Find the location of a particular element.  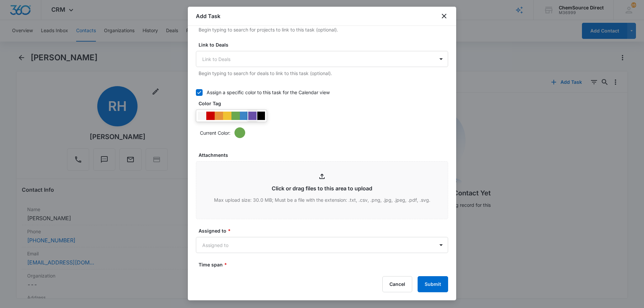

button: Cancel is located at coordinates (397, 284).